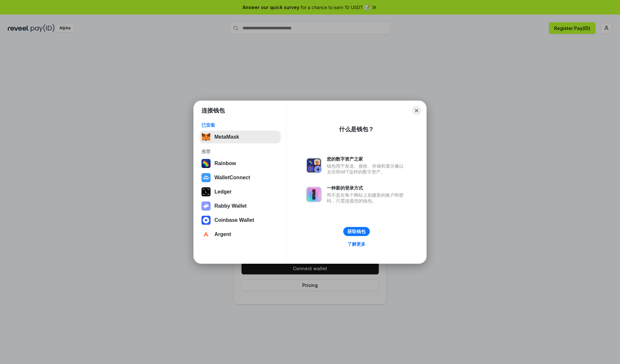 This screenshot has width=620, height=364. What do you see at coordinates (226, 164) in the screenshot?
I see `div: Rainbow` at bounding box center [226, 164].